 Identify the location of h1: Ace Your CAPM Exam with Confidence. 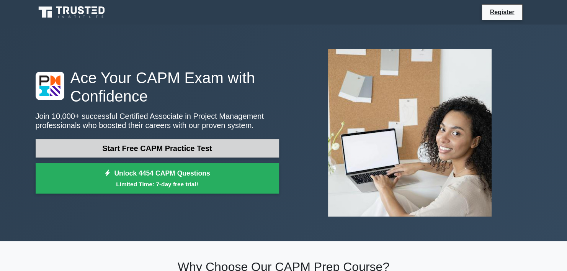
(157, 87).